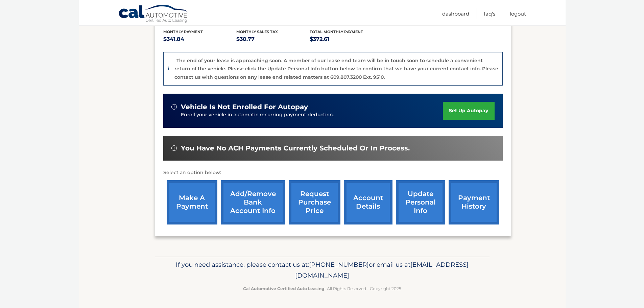 This screenshot has height=308, width=644. What do you see at coordinates (283, 288) in the screenshot?
I see `strong: Cal Automotive Certified Auto Leasing` at bounding box center [283, 288].